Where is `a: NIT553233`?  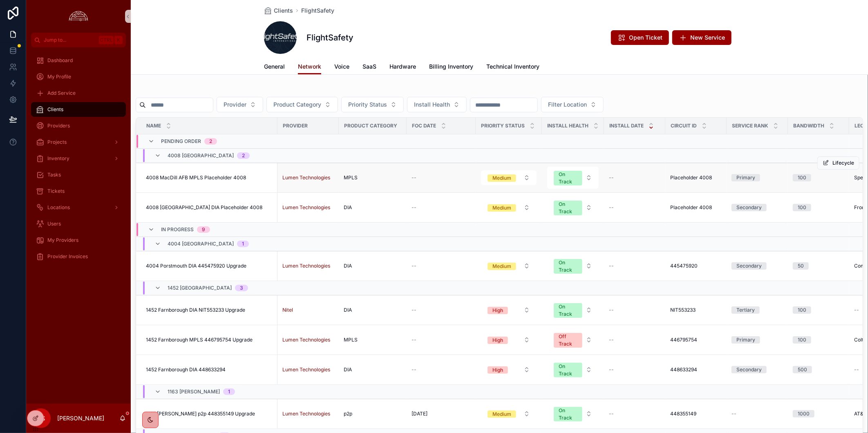
a: NIT553233 is located at coordinates (696, 310).